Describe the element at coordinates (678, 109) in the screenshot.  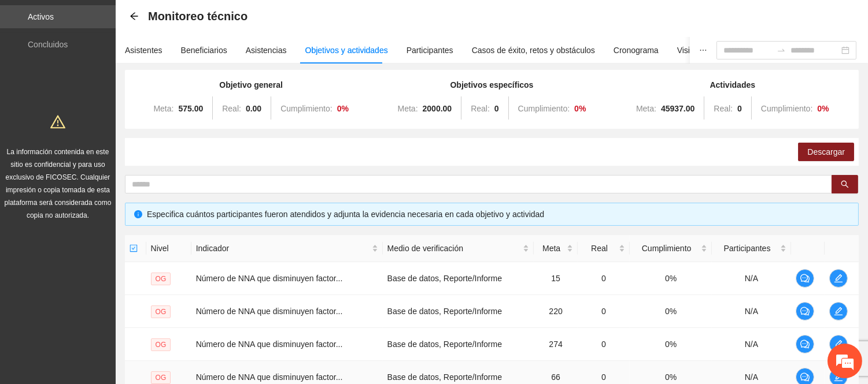
I see `strong: 45937.00` at that location.